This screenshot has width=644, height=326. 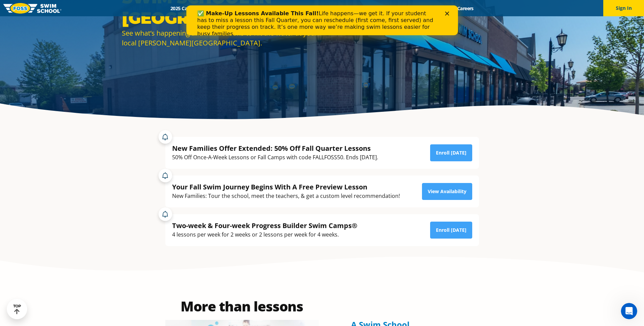 What do you see at coordinates (265, 226) in the screenshot?
I see `div: Two-week & Four-week Progress Builder Swim Camps®` at bounding box center [265, 226].